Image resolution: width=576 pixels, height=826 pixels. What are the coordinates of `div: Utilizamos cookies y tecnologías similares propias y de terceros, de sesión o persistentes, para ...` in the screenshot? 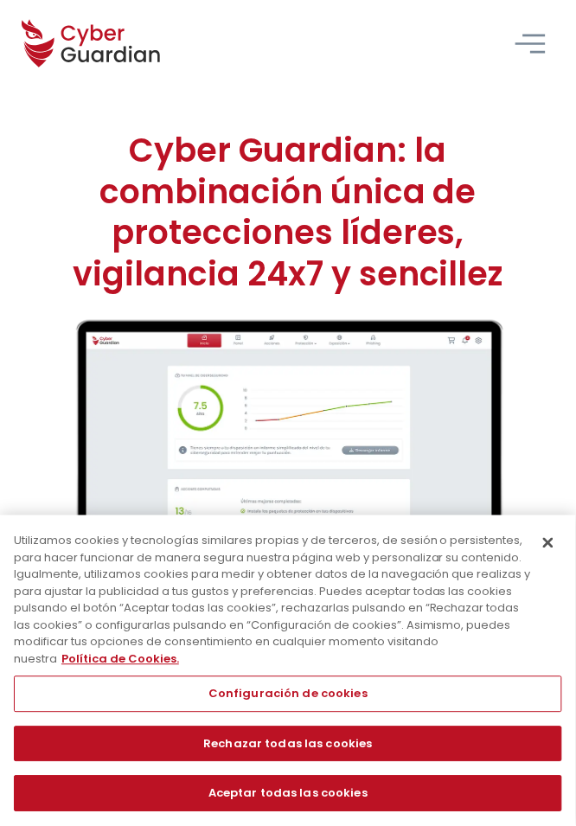 It's located at (273, 600).